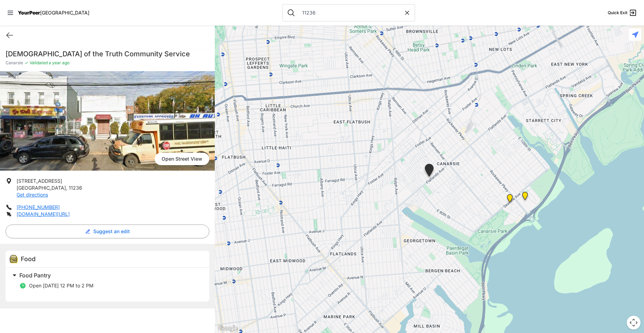  I want to click on a: Get directions, so click(32, 195).